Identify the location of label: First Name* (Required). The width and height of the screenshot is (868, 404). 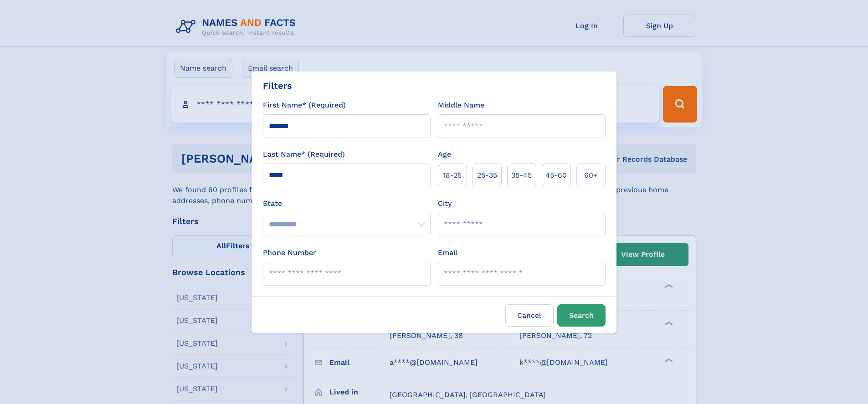
(304, 105).